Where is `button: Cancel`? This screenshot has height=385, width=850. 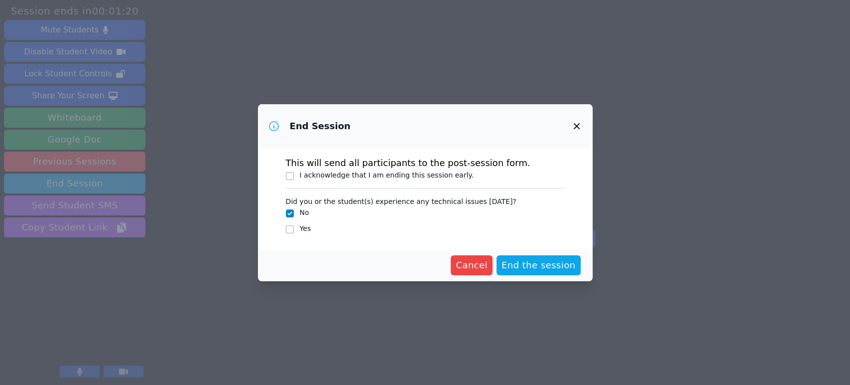 button: Cancel is located at coordinates (472, 265).